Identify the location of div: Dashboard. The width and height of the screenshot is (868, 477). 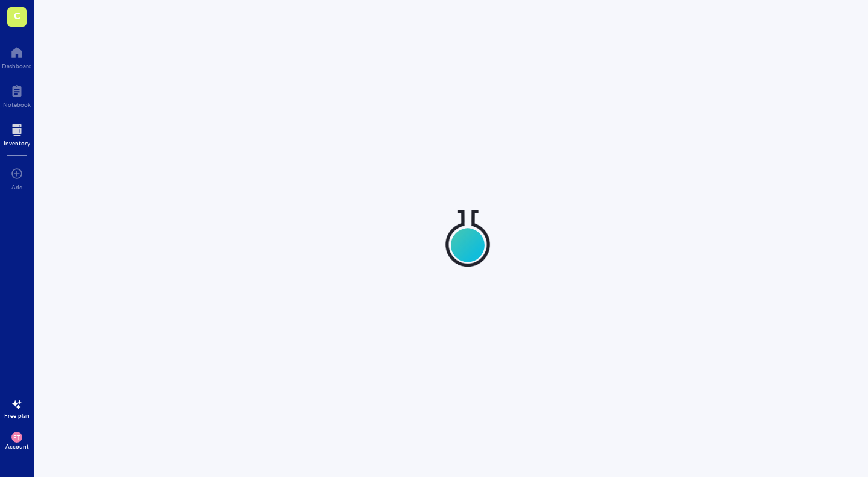
(17, 66).